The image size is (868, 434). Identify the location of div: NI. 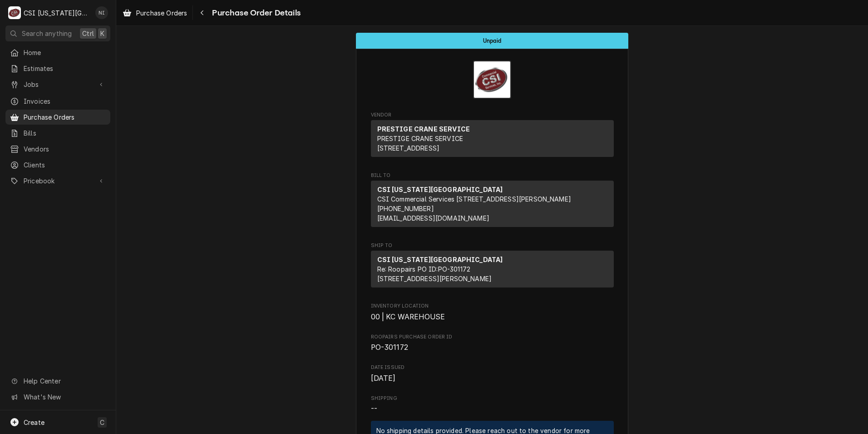
(102, 13).